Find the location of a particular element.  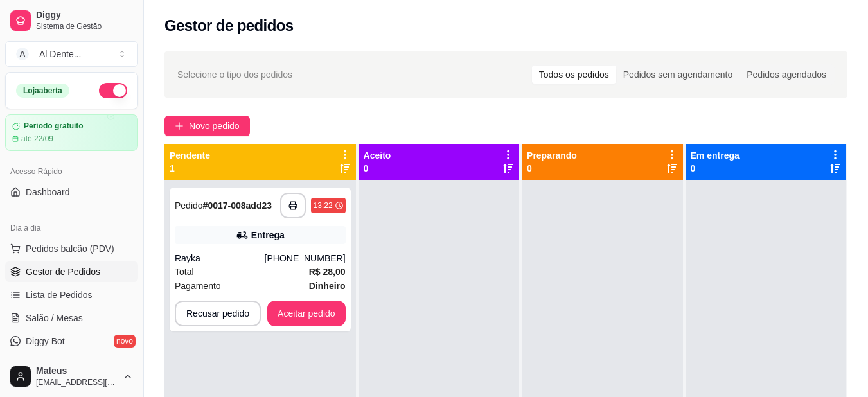

div: 13:22 is located at coordinates (323, 206).